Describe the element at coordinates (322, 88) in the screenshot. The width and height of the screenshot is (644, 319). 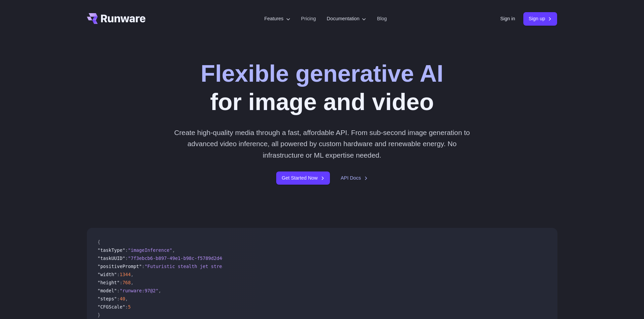
I see `h1: for image and video` at that location.